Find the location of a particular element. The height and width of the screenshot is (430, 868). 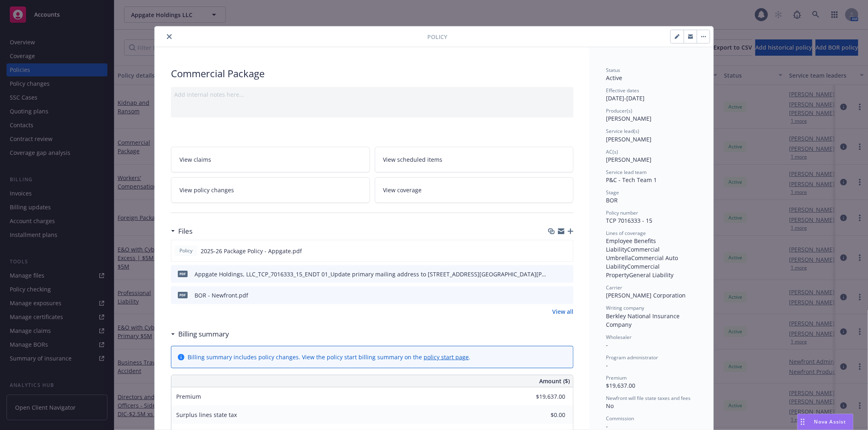

span: $19,637.00 is located at coordinates (621, 386).